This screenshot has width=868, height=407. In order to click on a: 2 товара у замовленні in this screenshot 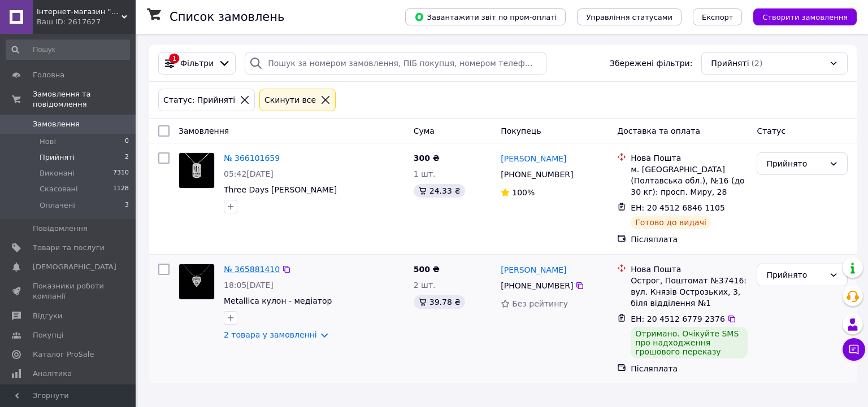, I will do `click(270, 335)`.